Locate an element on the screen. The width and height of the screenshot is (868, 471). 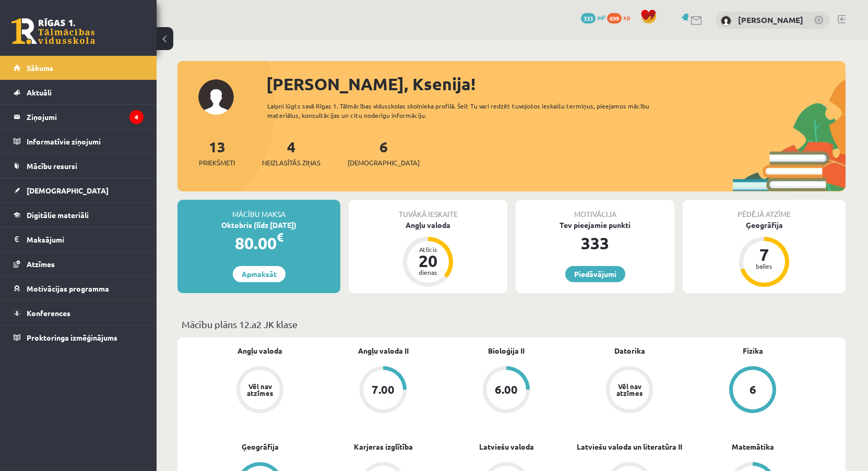
div: 7.00 is located at coordinates (383, 390).